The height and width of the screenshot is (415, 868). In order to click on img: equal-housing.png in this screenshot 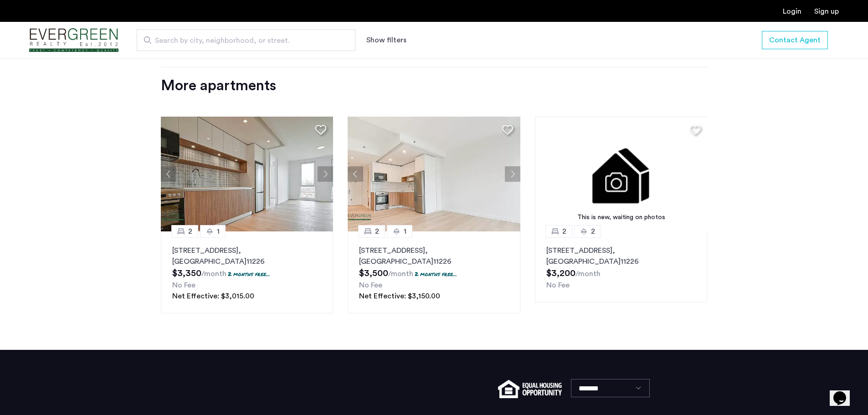, I will do `click(529, 389)`.